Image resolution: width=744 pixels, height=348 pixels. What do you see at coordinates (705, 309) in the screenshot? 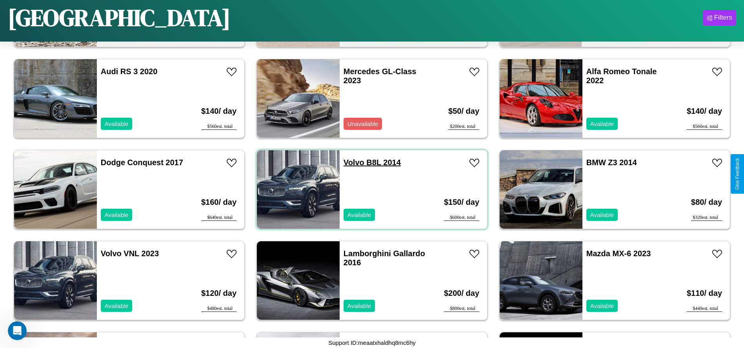
I see `div: $ 440 est. total` at bounding box center [705, 309].